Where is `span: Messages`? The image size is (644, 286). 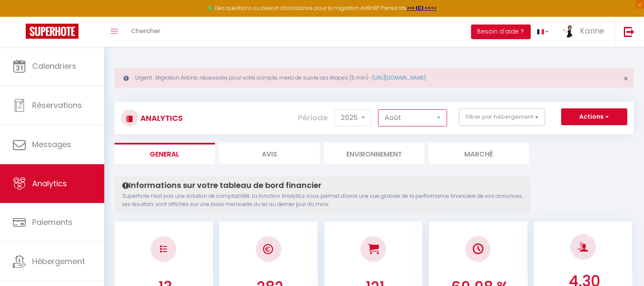
span: Messages is located at coordinates (51, 144).